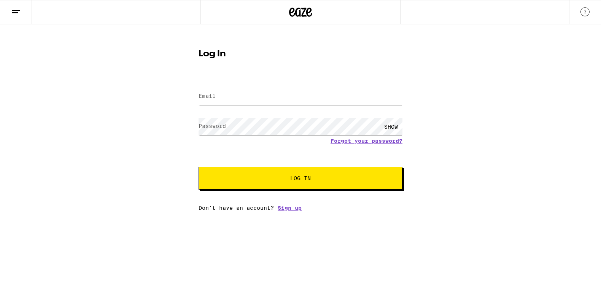  I want to click on span: Log In, so click(301, 178).